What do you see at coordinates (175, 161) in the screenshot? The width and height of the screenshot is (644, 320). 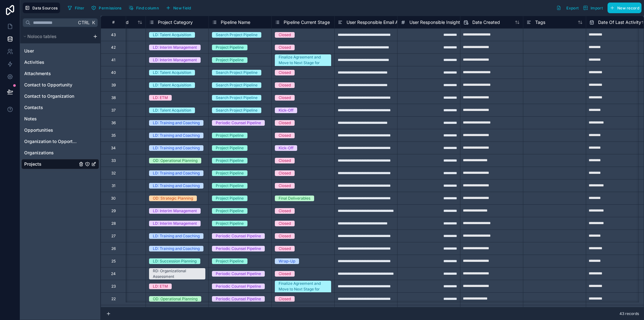 I see `div: OD: Operational Planning` at bounding box center [175, 161].